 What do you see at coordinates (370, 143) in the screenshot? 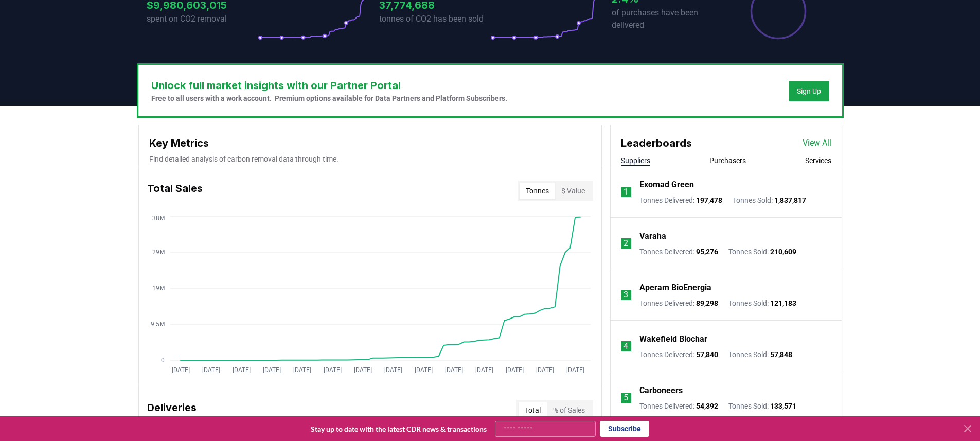
I see `h3: Key Metrics` at bounding box center [370, 143].